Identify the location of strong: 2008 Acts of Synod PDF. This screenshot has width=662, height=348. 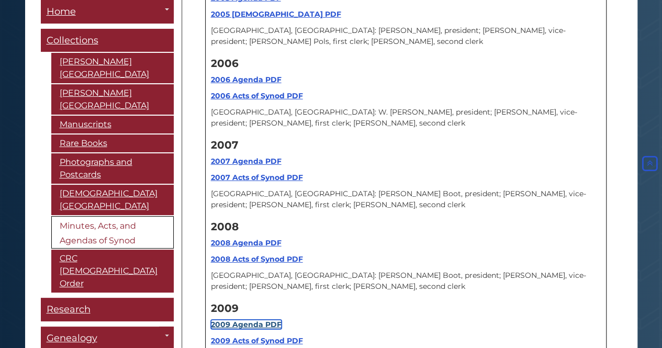
(257, 259).